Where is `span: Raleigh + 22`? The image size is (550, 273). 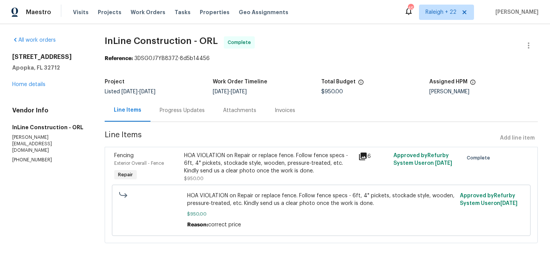
span: Raleigh + 22 is located at coordinates (441, 12).